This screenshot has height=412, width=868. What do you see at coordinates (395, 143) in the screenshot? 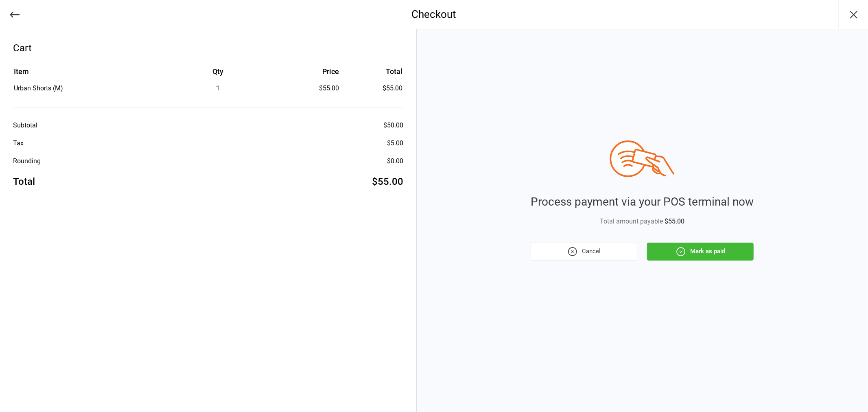
I see `div: $5.00` at bounding box center [395, 143].